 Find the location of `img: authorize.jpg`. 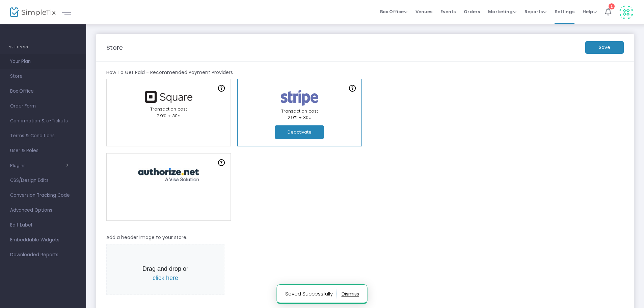

img: authorize.jpg is located at coordinates (168, 174).